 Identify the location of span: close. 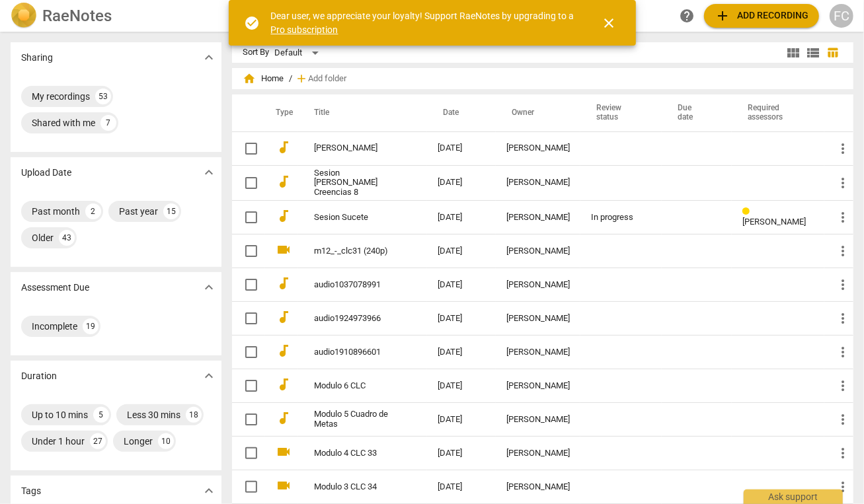
(609, 23).